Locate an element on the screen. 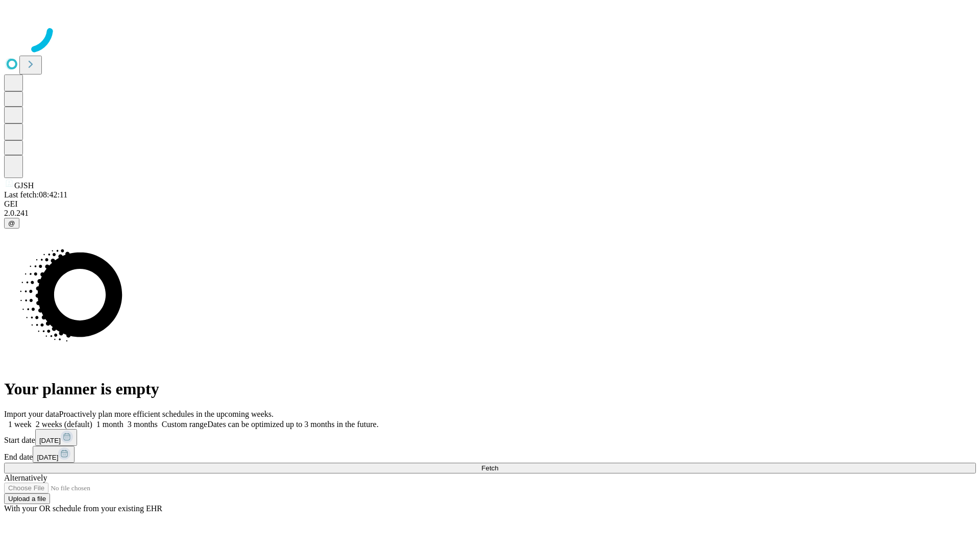 This screenshot has width=980, height=551. span: Last fetch: 08:42:11 is located at coordinates (36, 194).